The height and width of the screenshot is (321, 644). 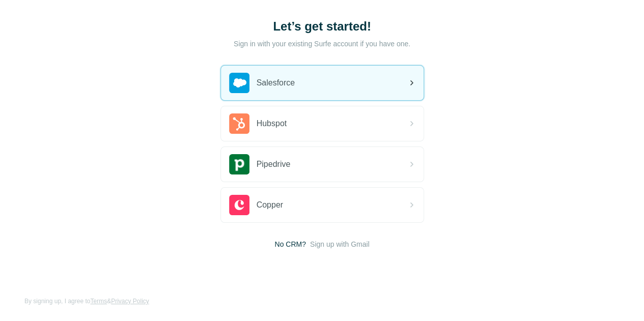 What do you see at coordinates (322, 44) in the screenshot?
I see `p: Sign in with your existing Surfe account if you have one.` at bounding box center [322, 44].